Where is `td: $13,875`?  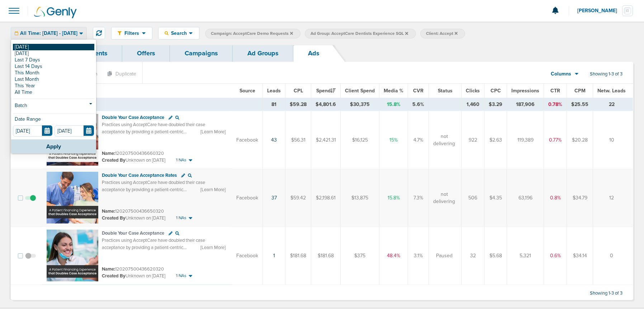
td: $13,875 is located at coordinates (360, 197).